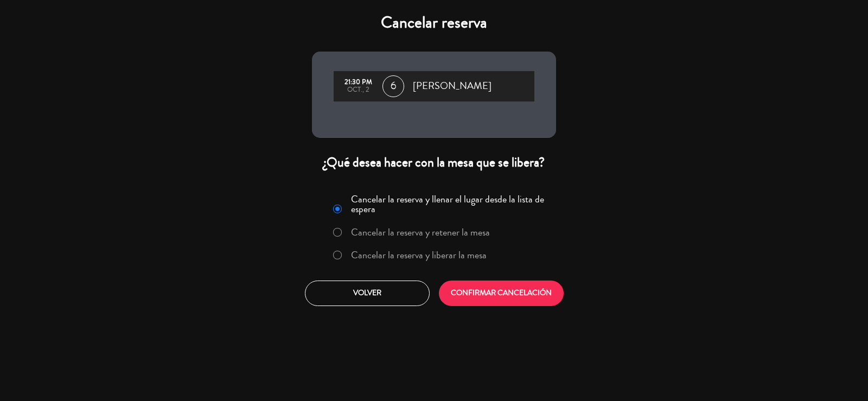  I want to click on label: Cancelar la reserva y liberar la mesa, so click(419, 255).